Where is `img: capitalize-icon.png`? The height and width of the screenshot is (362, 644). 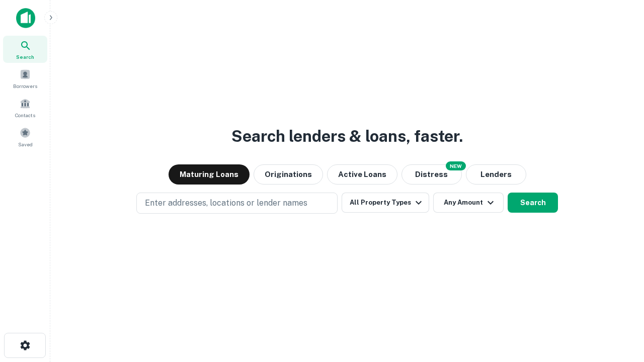 img: capitalize-icon.png is located at coordinates (26, 18).